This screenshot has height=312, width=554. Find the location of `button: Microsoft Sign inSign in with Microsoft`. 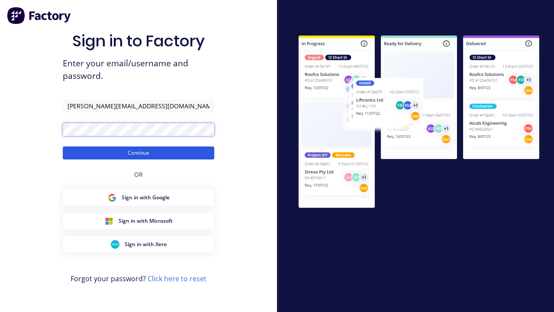

button: Microsoft Sign inSign in with Microsoft is located at coordinates (138, 221).